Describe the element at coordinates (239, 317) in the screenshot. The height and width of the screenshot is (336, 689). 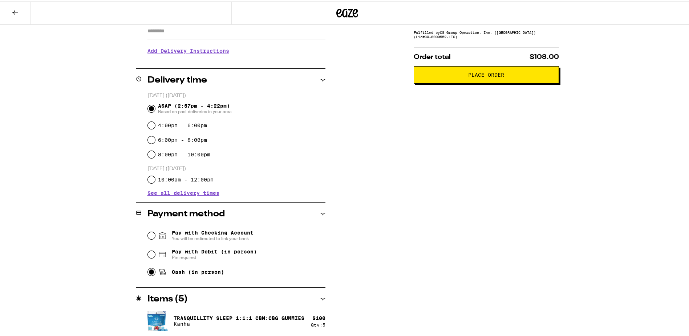
I see `p: Tranquillity Sleep 1:1:1 CBN:CBG Gummies` at that location.